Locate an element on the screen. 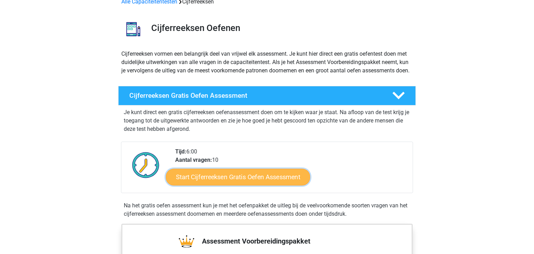 The height and width of the screenshot is (254, 534). img: cijferreeksen is located at coordinates (133, 29).